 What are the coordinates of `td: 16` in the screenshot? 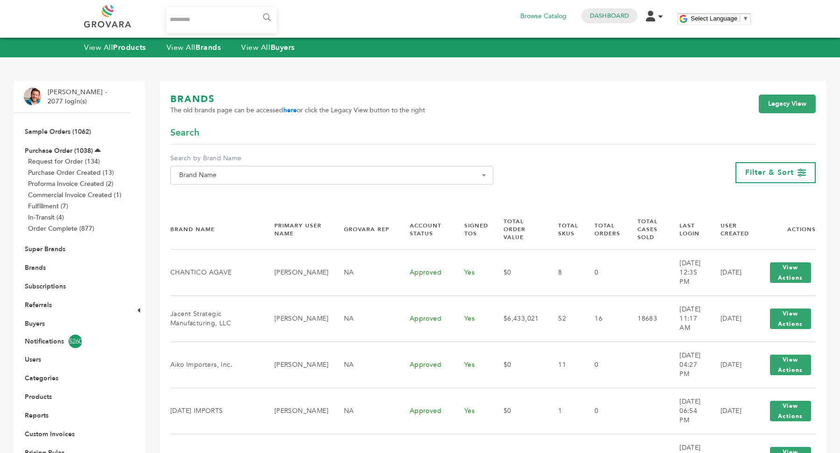 It's located at (604, 319).